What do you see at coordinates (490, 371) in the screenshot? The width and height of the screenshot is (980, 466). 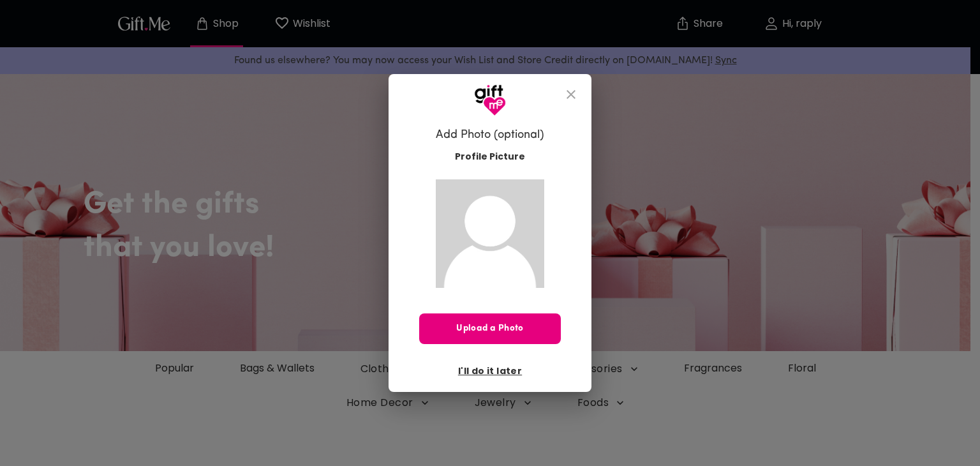 I see `button: I'll do it later` at bounding box center [490, 371].